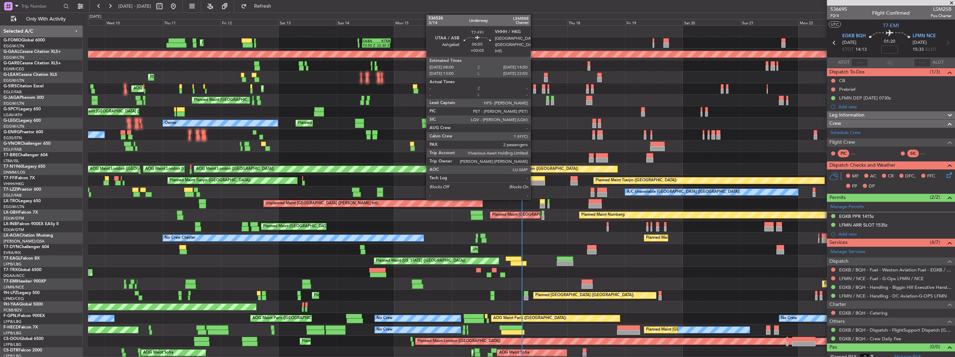 The image size is (955, 357). I want to click on span: CR, so click(890, 176).